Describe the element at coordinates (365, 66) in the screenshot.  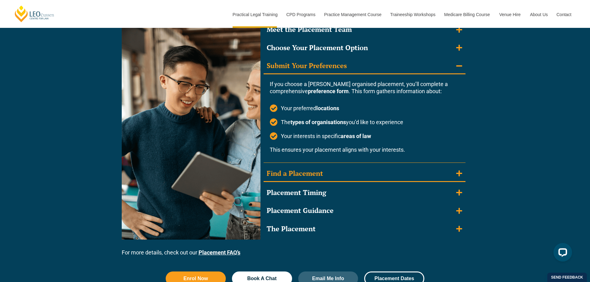
I see `summary: Submit Your Preferences` at that location.